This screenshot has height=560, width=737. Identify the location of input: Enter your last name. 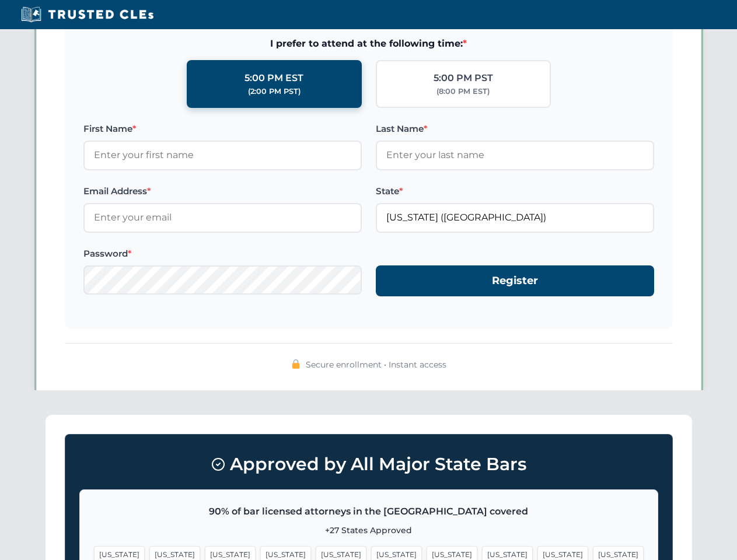
(515, 155).